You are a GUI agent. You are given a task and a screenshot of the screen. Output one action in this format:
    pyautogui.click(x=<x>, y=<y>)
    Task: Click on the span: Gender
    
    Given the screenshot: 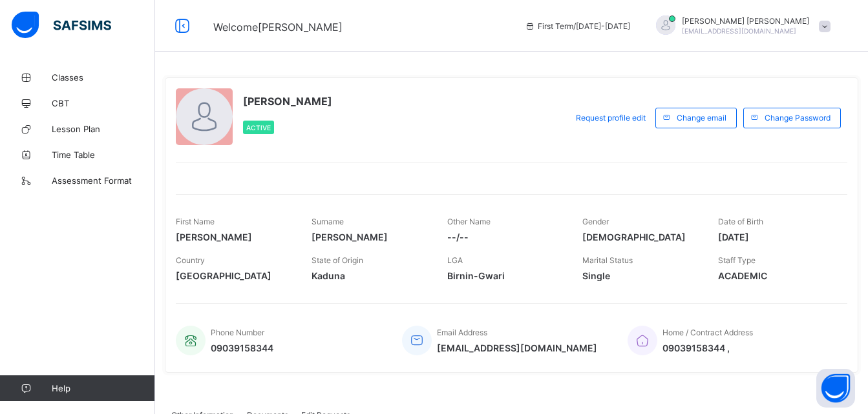 What is the action you would take?
    pyautogui.click(x=595, y=222)
    